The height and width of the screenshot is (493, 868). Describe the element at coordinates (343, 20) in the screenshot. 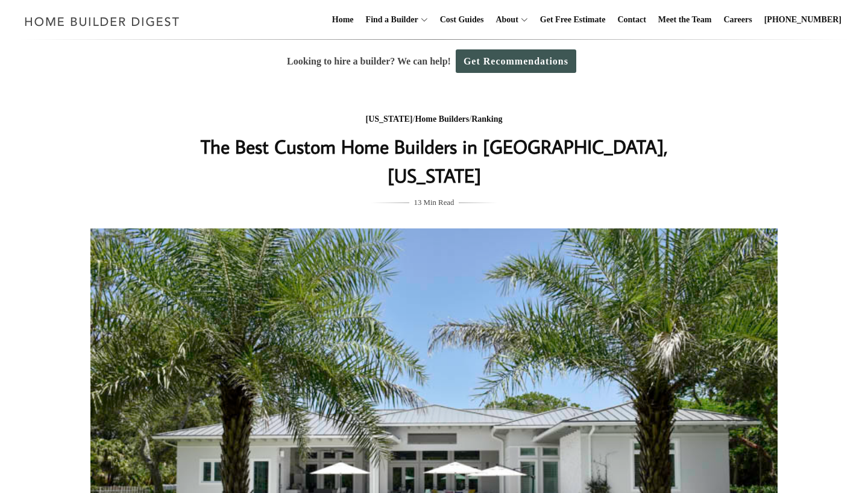

I see `a: Home` at that location.